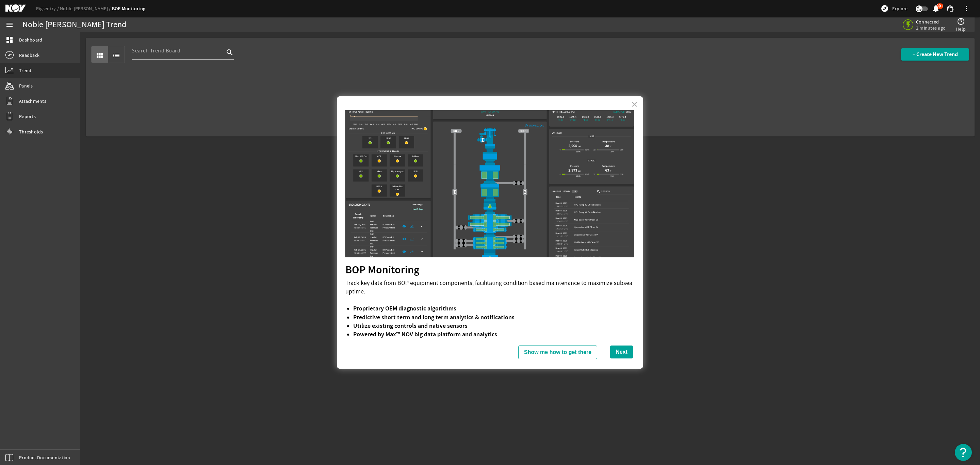  I want to click on button: Show me how to get there, so click(558, 353).